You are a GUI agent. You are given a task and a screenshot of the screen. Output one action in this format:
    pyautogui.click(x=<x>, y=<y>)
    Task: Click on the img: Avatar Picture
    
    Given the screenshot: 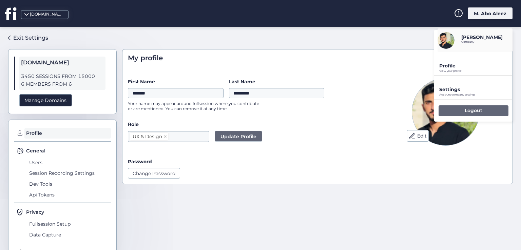 What is the action you would take?
    pyautogui.click(x=445, y=112)
    